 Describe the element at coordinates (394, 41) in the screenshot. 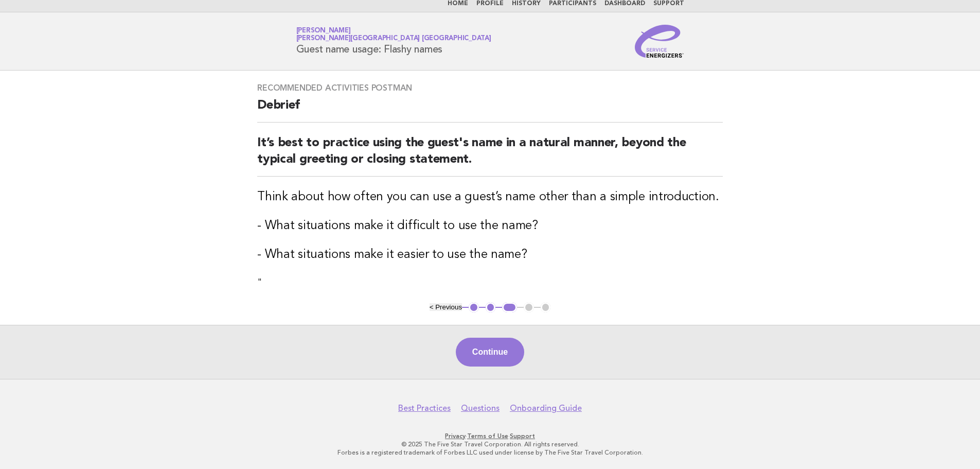

I see `h1: Guest name usage: Flashy names` at that location.